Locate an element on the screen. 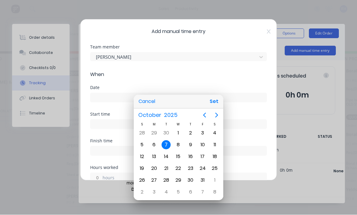 The width and height of the screenshot is (357, 215). div: Saturday, October 18, 2025 is located at coordinates (215, 157).